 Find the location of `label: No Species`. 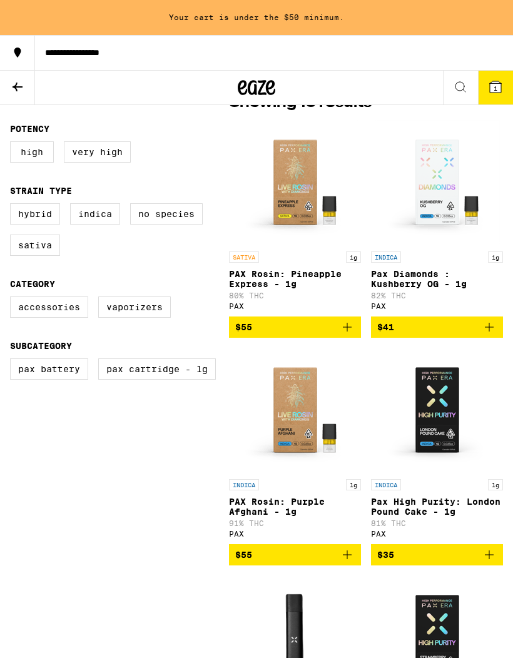

label: No Species is located at coordinates (166, 214).